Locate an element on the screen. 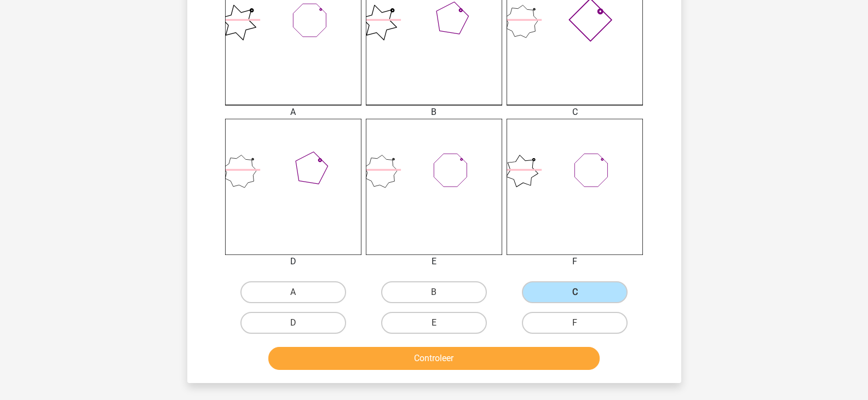  div: D is located at coordinates (293, 262).